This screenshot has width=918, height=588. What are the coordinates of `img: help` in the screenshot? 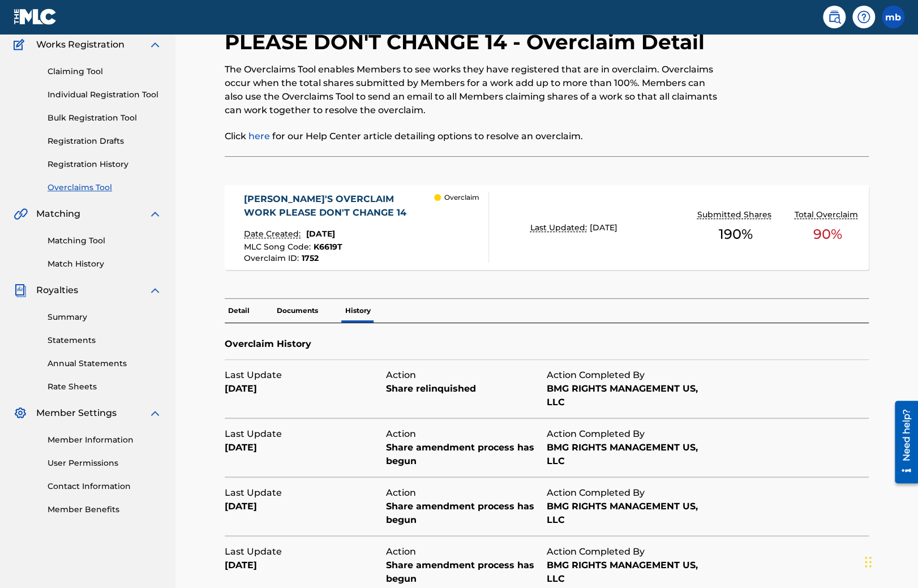 It's located at (864, 17).